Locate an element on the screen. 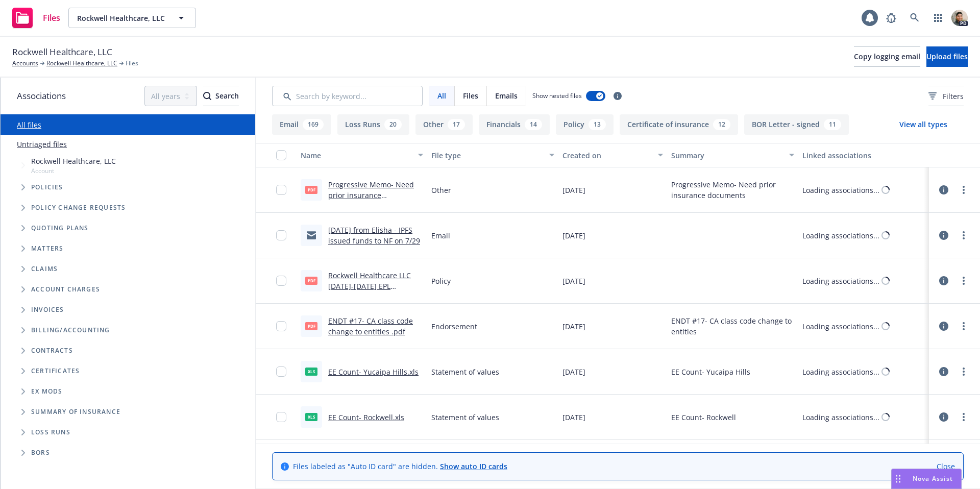 The width and height of the screenshot is (980, 489). span: Filters is located at coordinates (946, 96).